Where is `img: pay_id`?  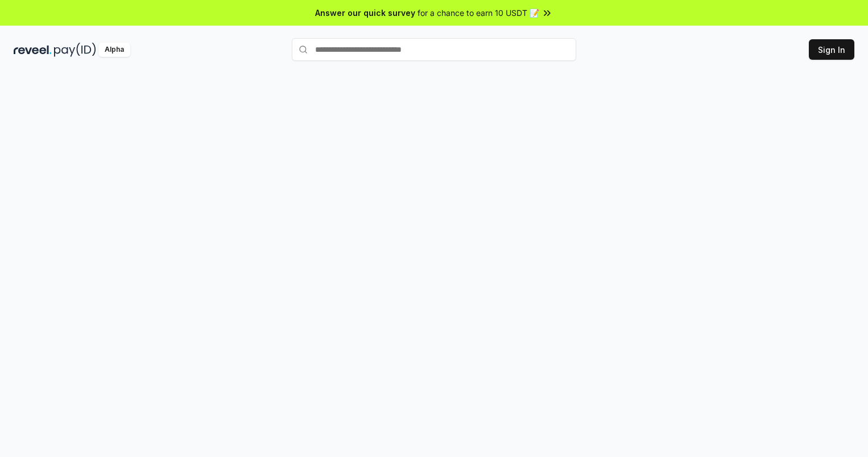
img: pay_id is located at coordinates (75, 49).